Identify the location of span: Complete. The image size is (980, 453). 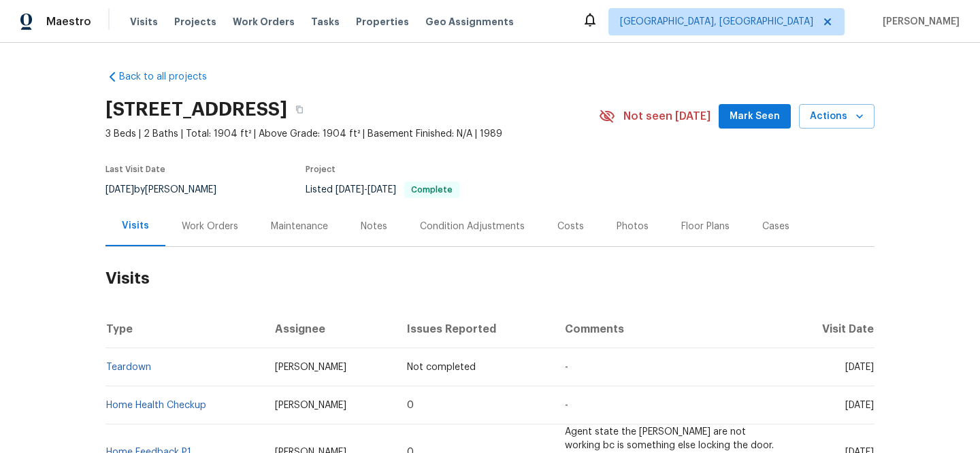
(431, 189).